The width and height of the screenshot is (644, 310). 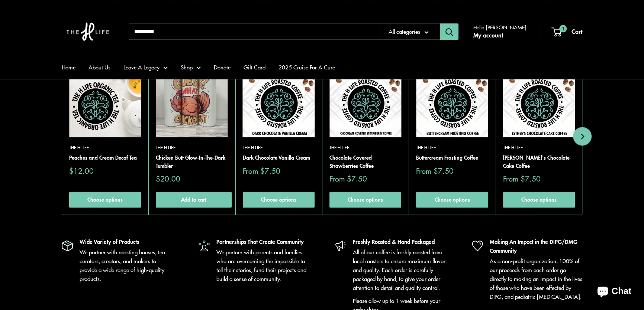 What do you see at coordinates (193, 200) in the screenshot?
I see `button: Add to cart` at bounding box center [193, 200].